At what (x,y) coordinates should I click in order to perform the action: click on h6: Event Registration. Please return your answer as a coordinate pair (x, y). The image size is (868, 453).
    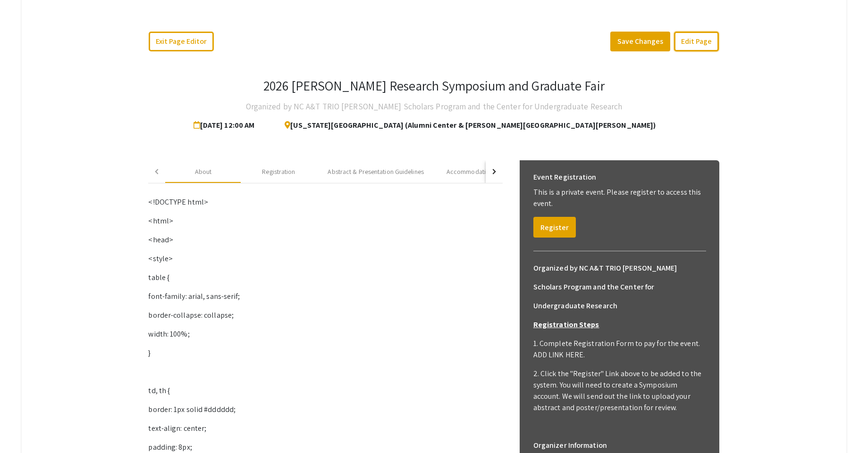
    Looking at the image, I should click on (565, 177).